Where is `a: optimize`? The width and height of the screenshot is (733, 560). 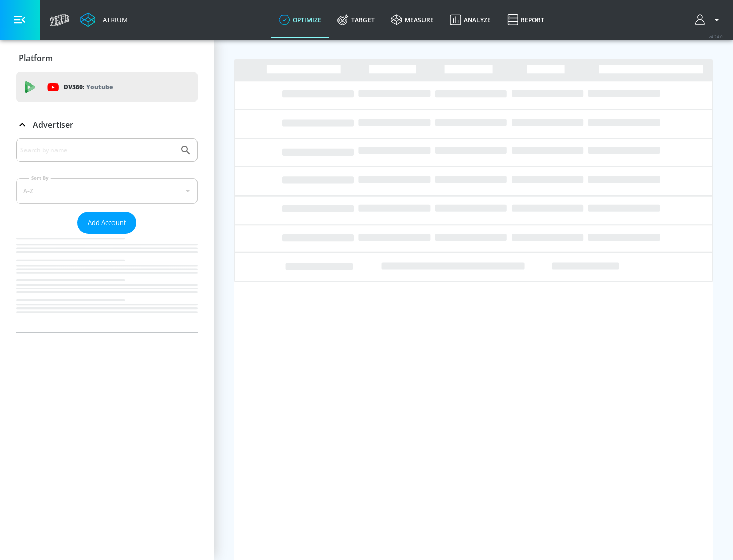 a: optimize is located at coordinates (300, 20).